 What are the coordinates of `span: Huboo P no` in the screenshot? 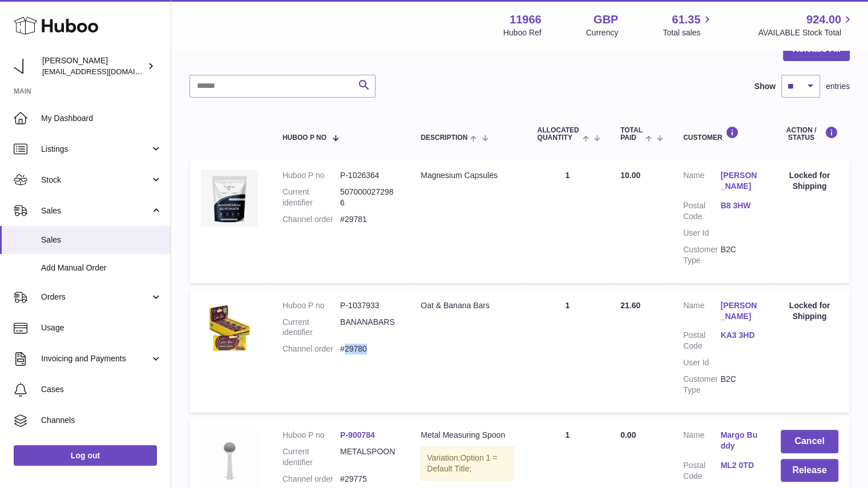 It's located at (304, 138).